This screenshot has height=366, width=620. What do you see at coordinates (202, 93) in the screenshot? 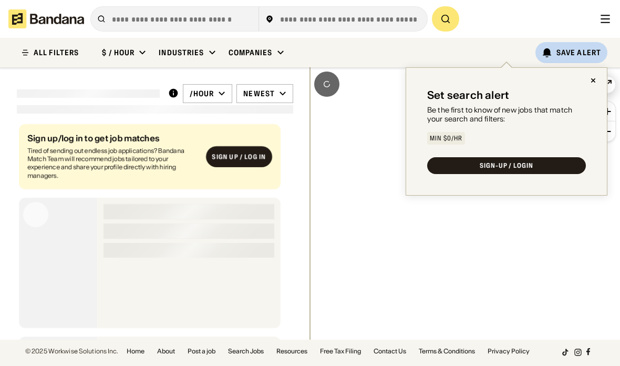
I see `div: /hour` at bounding box center [202, 93].